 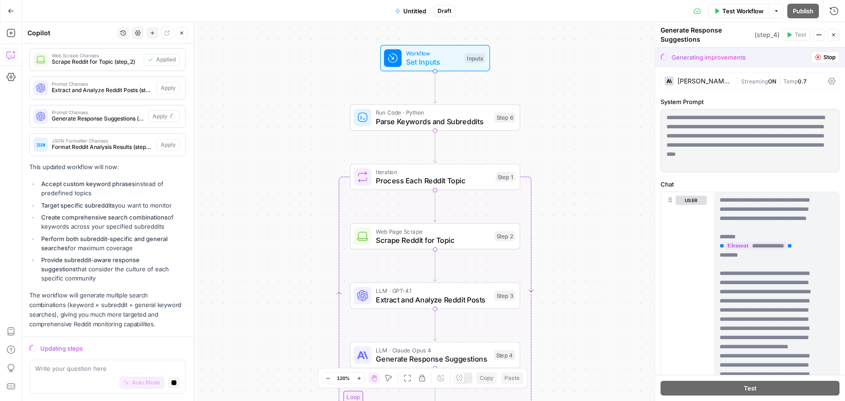 I want to click on li: you want to monitor, so click(x=112, y=205).